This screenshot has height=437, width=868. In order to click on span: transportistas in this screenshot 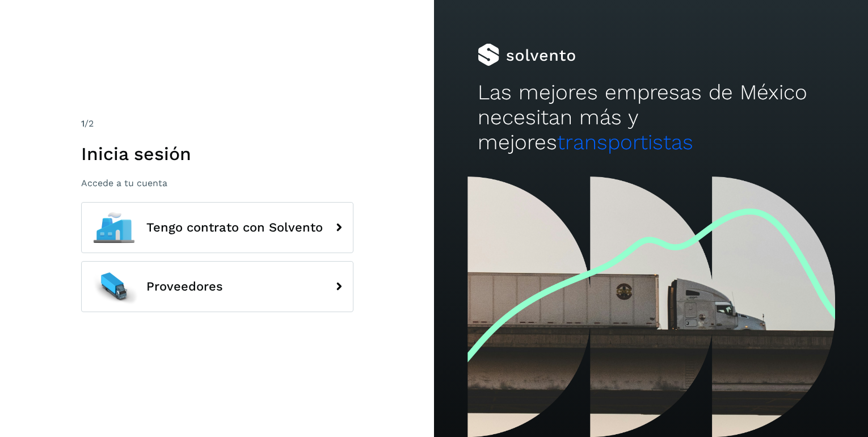, I will do `click(625, 142)`.